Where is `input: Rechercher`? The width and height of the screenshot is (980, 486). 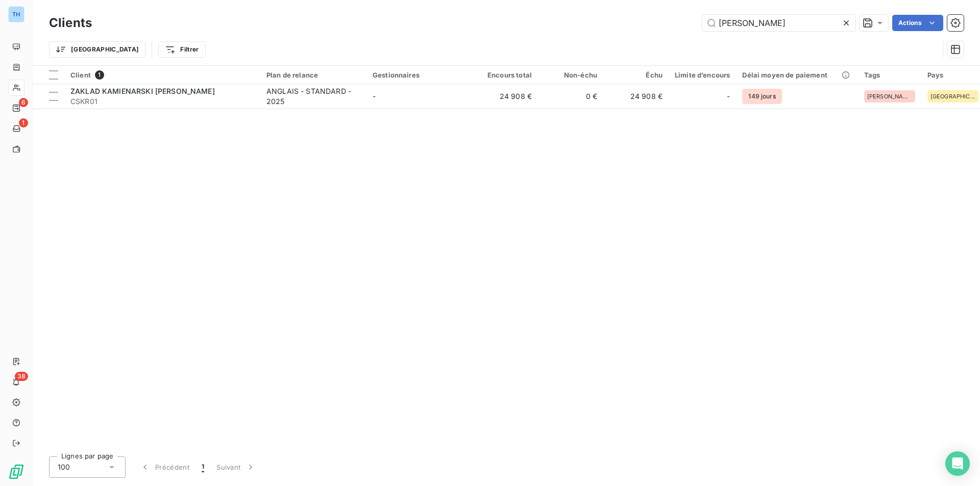 input: Rechercher is located at coordinates (778, 23).